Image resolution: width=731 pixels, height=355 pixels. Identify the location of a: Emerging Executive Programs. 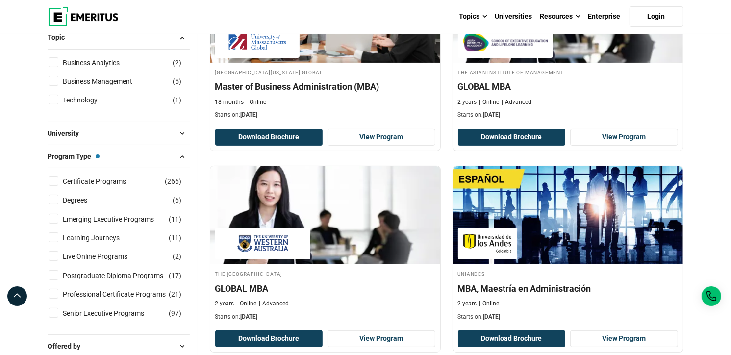
(119, 219).